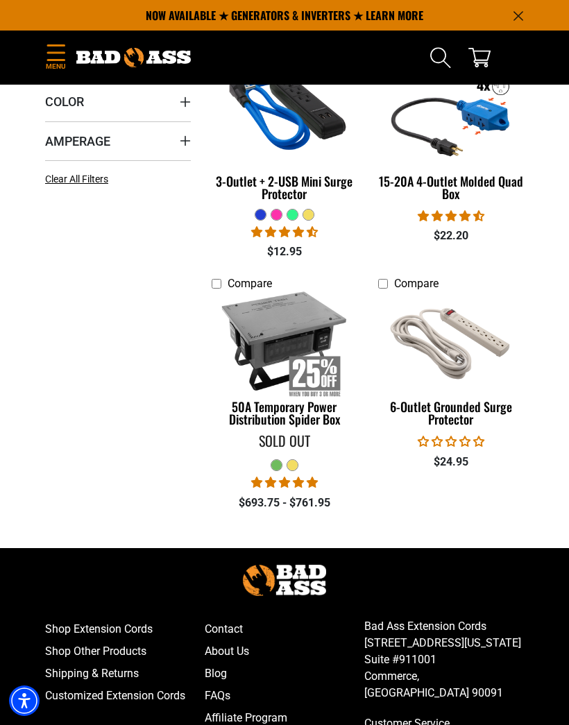 Image resolution: width=569 pixels, height=725 pixels. What do you see at coordinates (55, 58) in the screenshot?
I see `summary: Menu` at bounding box center [55, 58].